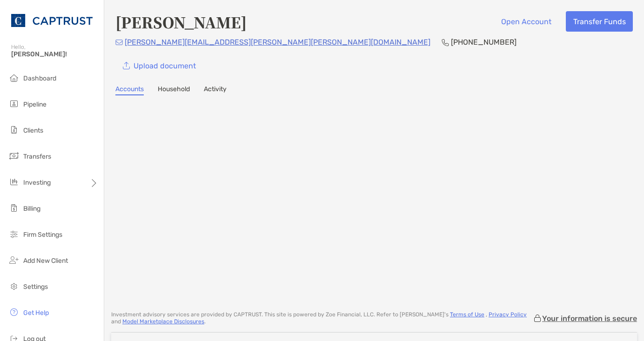  What do you see at coordinates (14, 312) in the screenshot?
I see `img: get-help icon` at bounding box center [14, 312].